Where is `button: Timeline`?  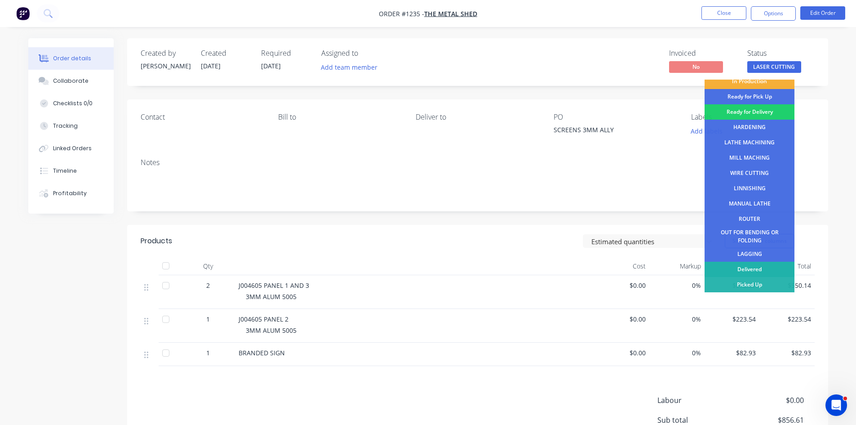
button: Timeline is located at coordinates (71, 171).